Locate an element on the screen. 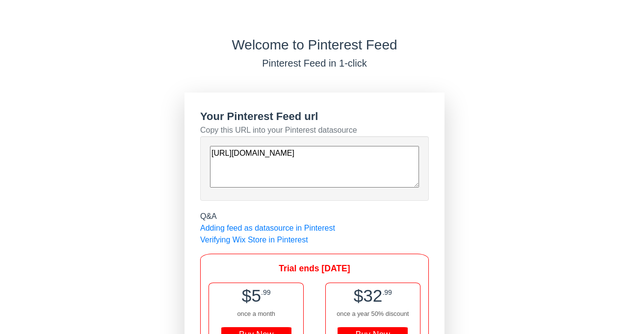 This screenshot has height=334, width=629. div: Your Pinterest Feed url is located at coordinates (314, 116).